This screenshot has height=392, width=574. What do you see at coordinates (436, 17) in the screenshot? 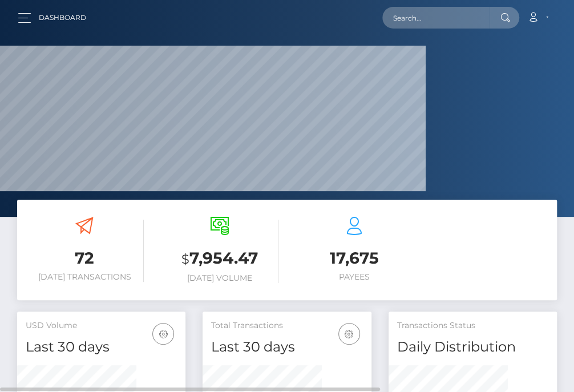
I see `input: Search...` at bounding box center [436, 17].